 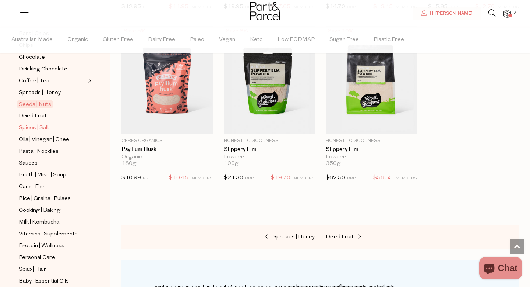 I want to click on span: Drinking Chocolate, so click(x=43, y=69).